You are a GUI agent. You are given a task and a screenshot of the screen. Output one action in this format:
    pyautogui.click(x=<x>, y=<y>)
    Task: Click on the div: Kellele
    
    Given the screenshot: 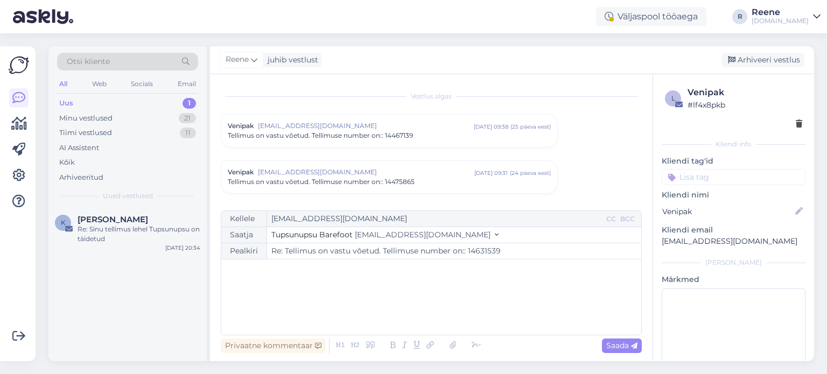 What is the action you would take?
    pyautogui.click(x=244, y=219)
    